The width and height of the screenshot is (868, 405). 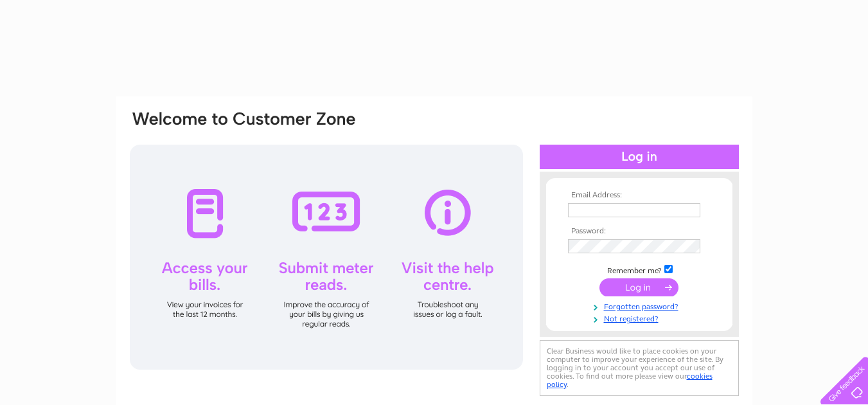 I want to click on a: Forgotten password?, so click(x=641, y=305).